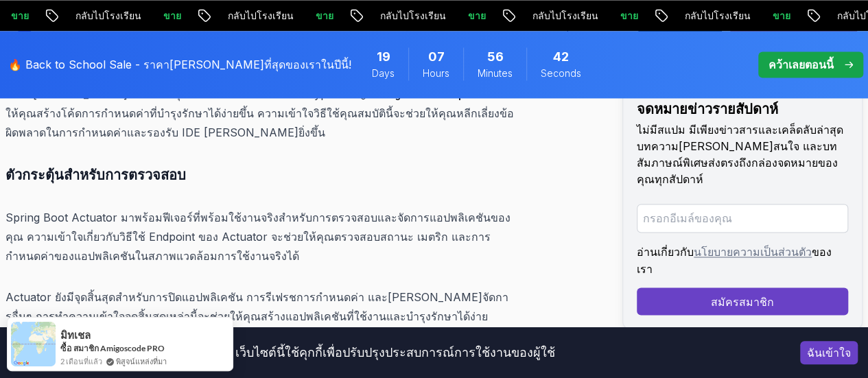  I want to click on font: มิทเชล, so click(75, 335).